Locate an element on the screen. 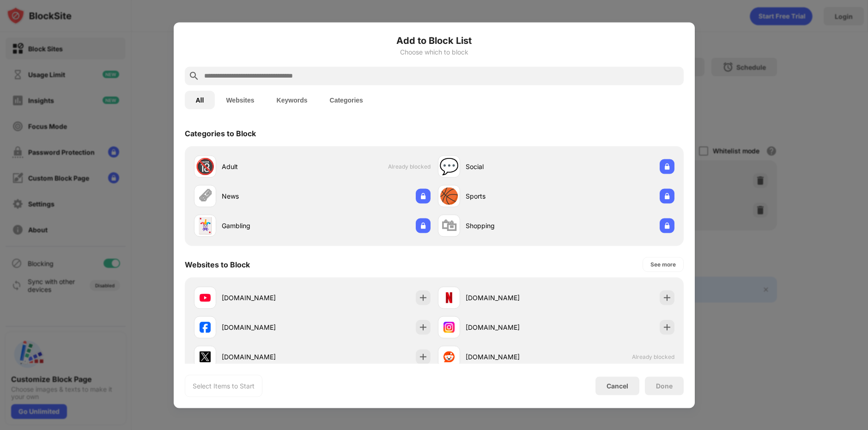 Image resolution: width=868 pixels, height=430 pixels. h6: Add to Block List is located at coordinates (434, 40).